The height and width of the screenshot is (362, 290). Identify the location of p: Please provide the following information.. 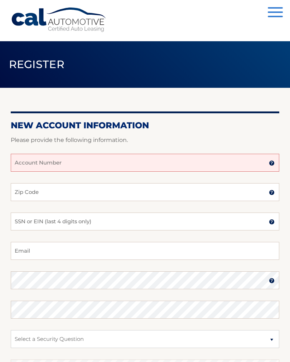
(145, 140).